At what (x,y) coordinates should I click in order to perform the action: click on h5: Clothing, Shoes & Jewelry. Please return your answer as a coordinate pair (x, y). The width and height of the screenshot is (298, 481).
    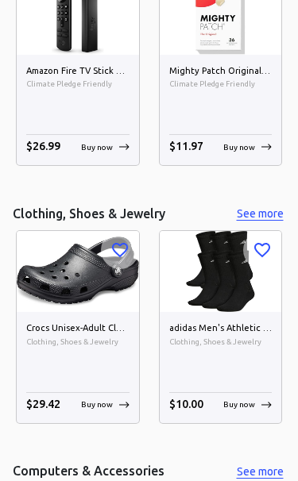
    Looking at the image, I should click on (89, 214).